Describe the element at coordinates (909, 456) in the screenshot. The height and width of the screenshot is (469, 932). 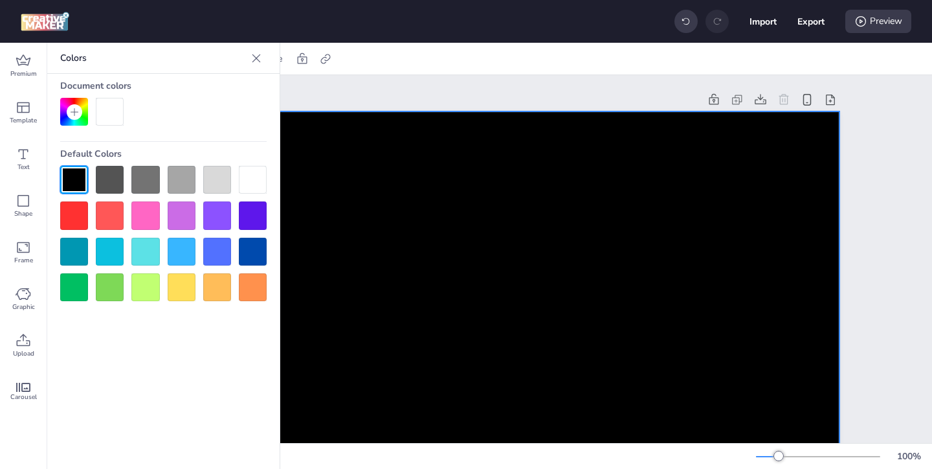
I see `div: 100 %` at that location.